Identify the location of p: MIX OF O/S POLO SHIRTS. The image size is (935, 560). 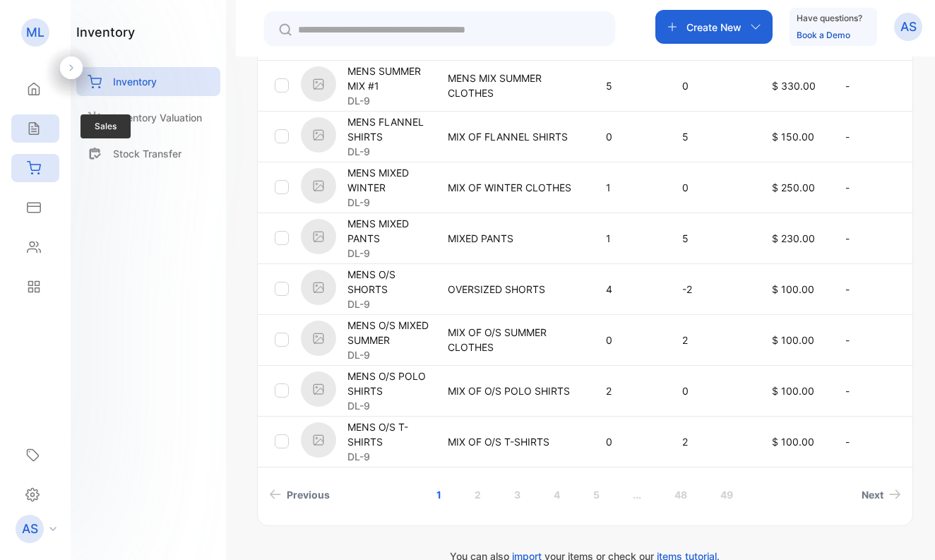
(512, 390).